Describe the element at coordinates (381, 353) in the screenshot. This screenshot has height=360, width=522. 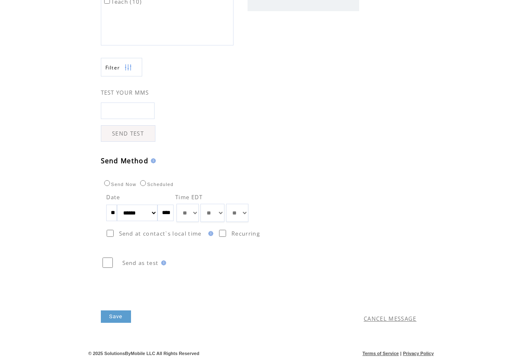
I see `a: Terms of Service` at that location.